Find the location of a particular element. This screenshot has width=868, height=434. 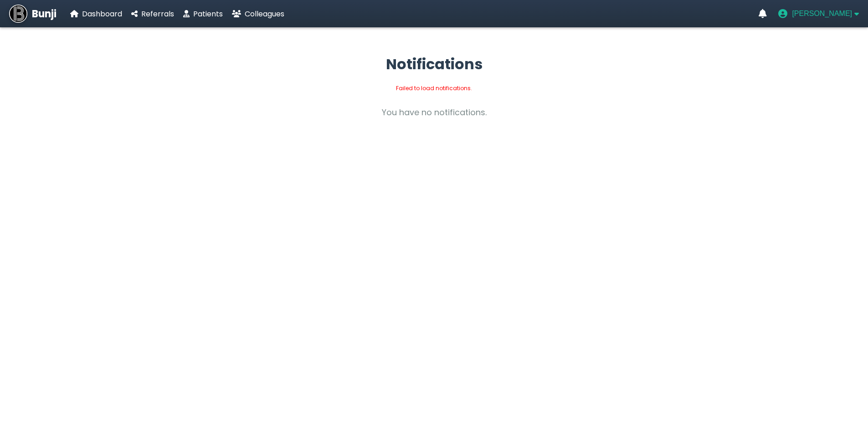

span: Colleagues is located at coordinates (265, 14).